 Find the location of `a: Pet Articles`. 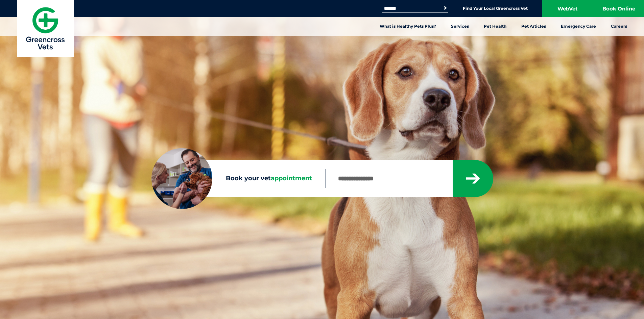

a: Pet Articles is located at coordinates (533, 26).